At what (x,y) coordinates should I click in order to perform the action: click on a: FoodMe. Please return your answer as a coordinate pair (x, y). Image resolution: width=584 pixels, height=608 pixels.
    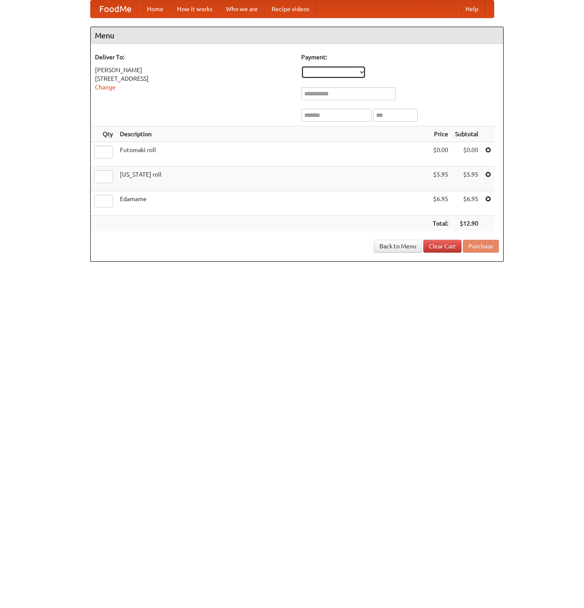
    Looking at the image, I should click on (115, 9).